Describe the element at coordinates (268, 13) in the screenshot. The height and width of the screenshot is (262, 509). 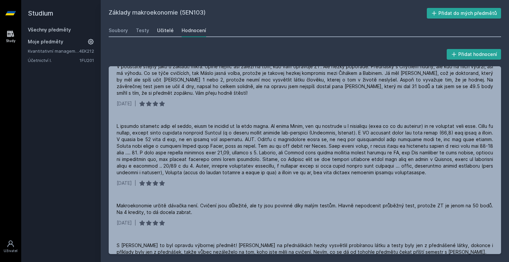
I see `h2: Základy makroekonomie (5EN103)` at that location.